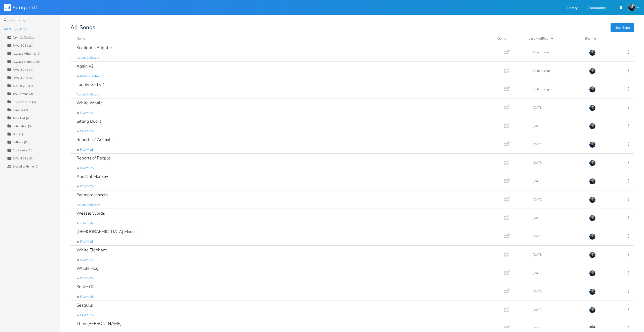  Describe the element at coordinates (558, 71) in the screenshot. I see `div: 10 hours ago` at that location.